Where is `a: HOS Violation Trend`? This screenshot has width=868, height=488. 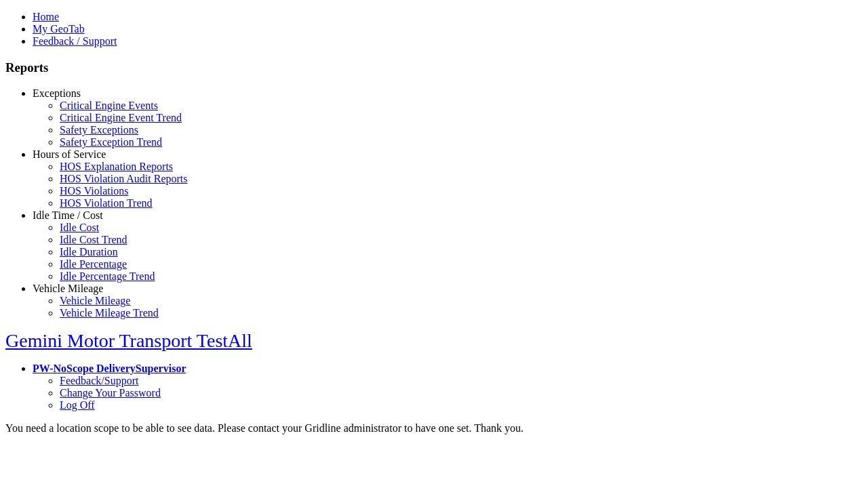 a: HOS Violation Trend is located at coordinates (106, 203).